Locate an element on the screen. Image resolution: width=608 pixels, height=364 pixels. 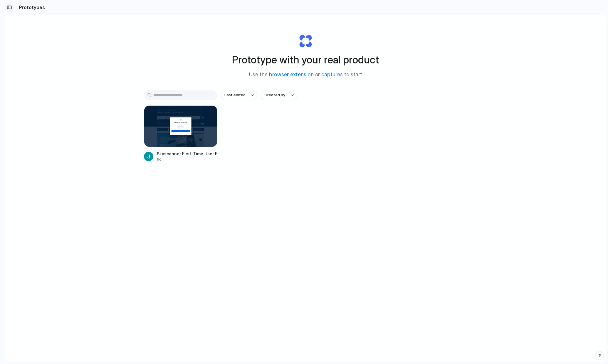
a: Skyscanner First-Time User Engagement FlowsSkyscanner First-Time User Engagement Flows6d is located at coordinates (181, 134).